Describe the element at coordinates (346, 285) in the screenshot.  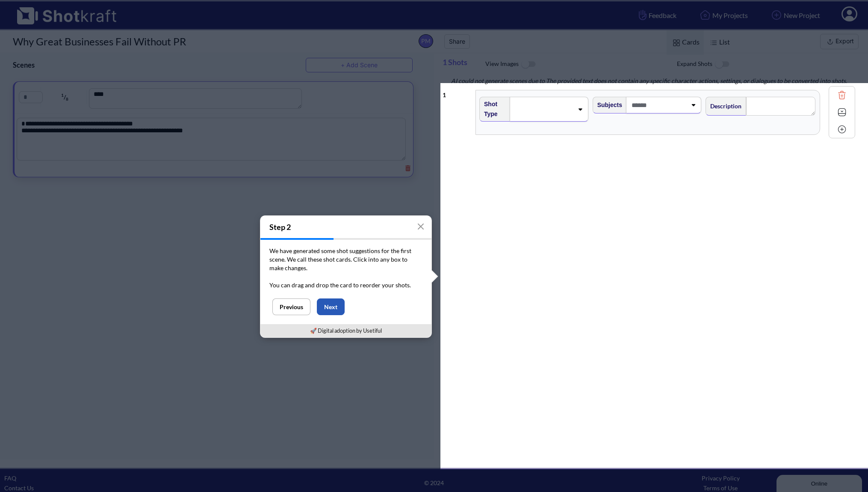
I see `p: You can drag and drop the card to reorder your shots.` at that location.